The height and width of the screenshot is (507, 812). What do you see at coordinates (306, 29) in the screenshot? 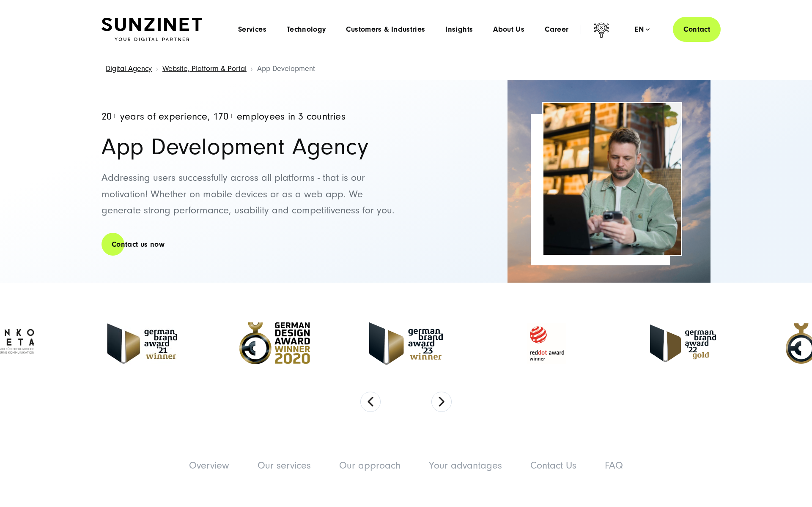
I see `a: Technology` at bounding box center [306, 29].